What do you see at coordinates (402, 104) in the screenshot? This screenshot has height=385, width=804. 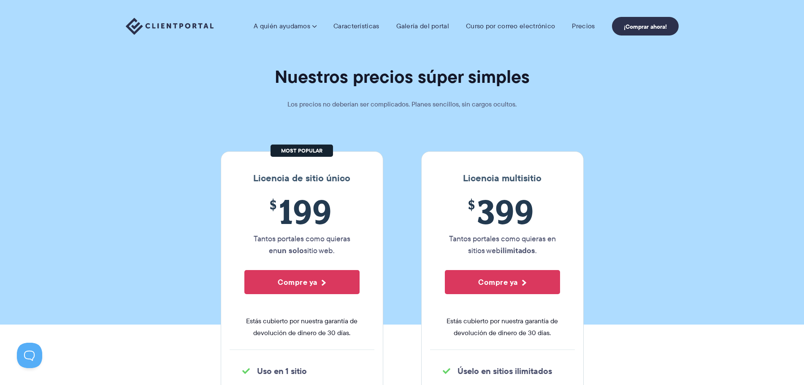 I see `font: Los precios no deberían ser complicados. Planes sencillos, sin cargos ocultos.` at bounding box center [402, 104].